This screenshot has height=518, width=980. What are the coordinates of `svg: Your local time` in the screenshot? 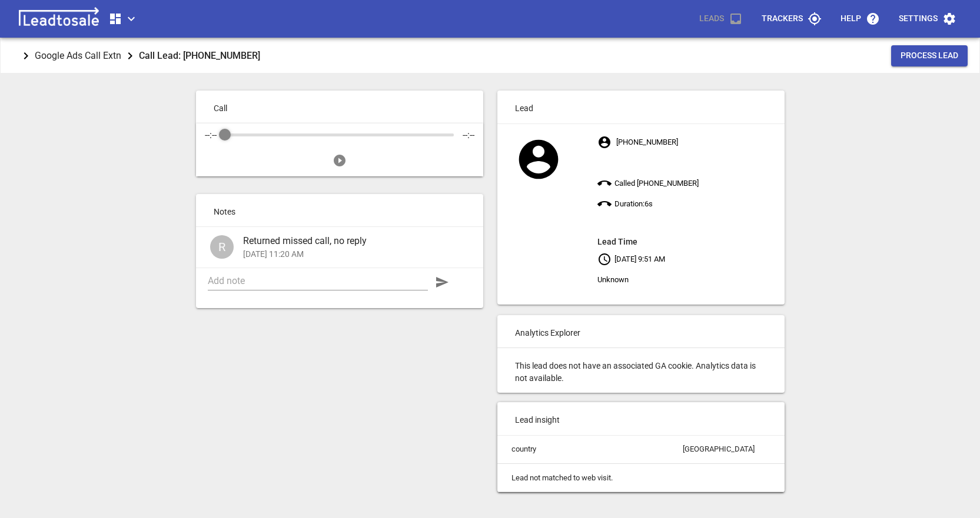 It's located at (605, 259).